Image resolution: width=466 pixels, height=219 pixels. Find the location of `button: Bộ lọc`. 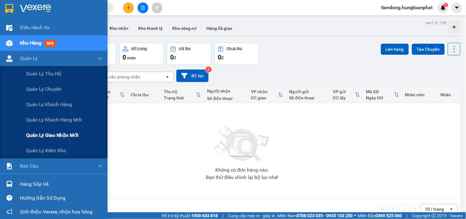

button: Bộ lọc is located at coordinates (192, 76).